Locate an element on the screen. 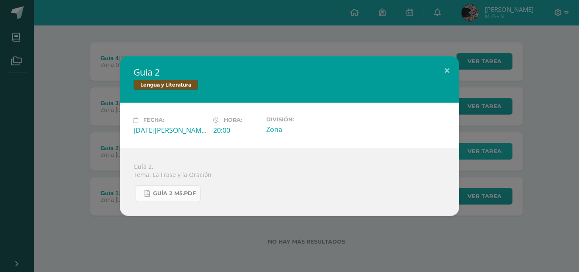 The image size is (579, 272). h2: Guía 2 is located at coordinates (289, 72).